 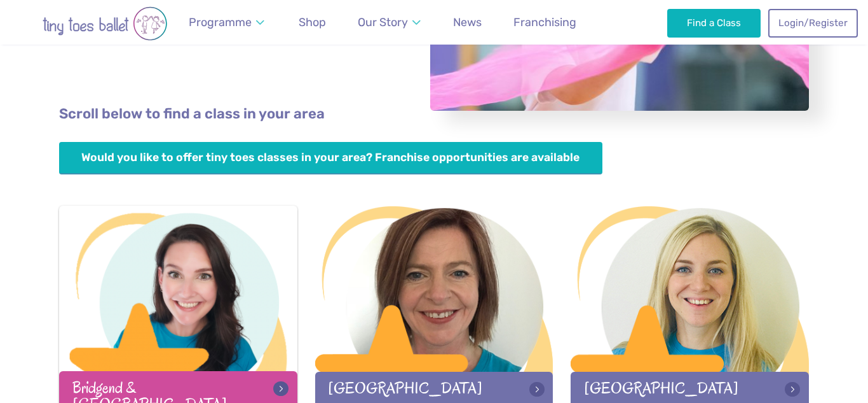 I want to click on img: tiny toes ballet, so click(x=105, y=23).